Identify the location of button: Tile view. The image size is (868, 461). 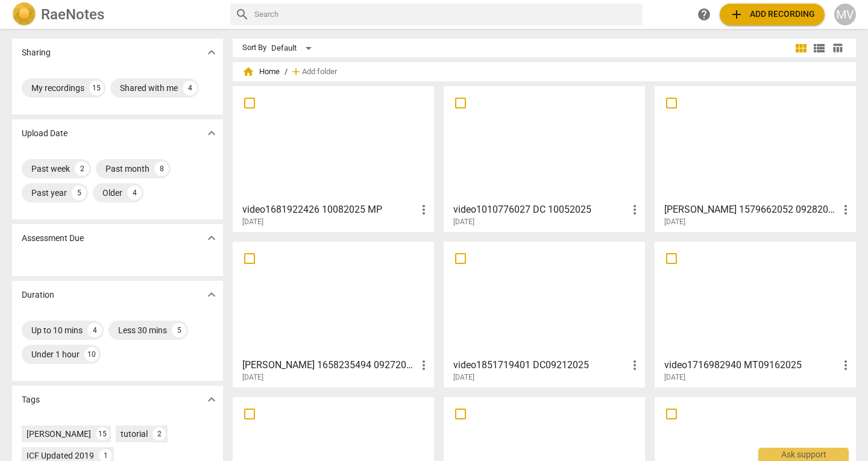
(801, 48).